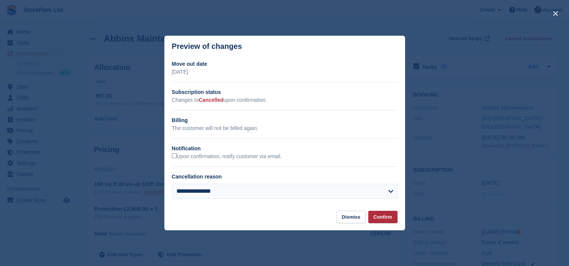 Image resolution: width=569 pixels, height=266 pixels. I want to click on h2: Billing, so click(285, 120).